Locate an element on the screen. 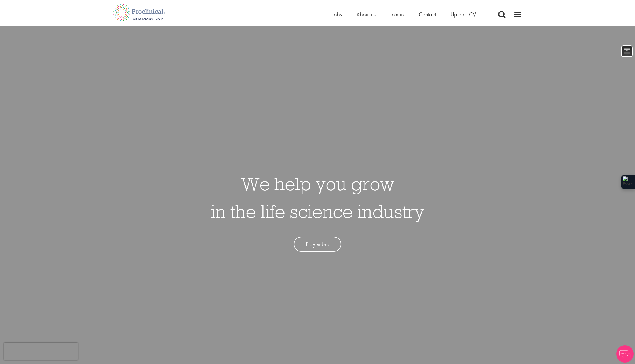 This screenshot has height=364, width=635. span: Jobs is located at coordinates (337, 14).